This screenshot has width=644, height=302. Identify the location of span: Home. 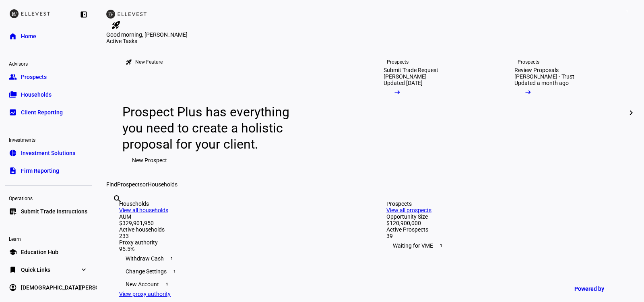
(29, 36).